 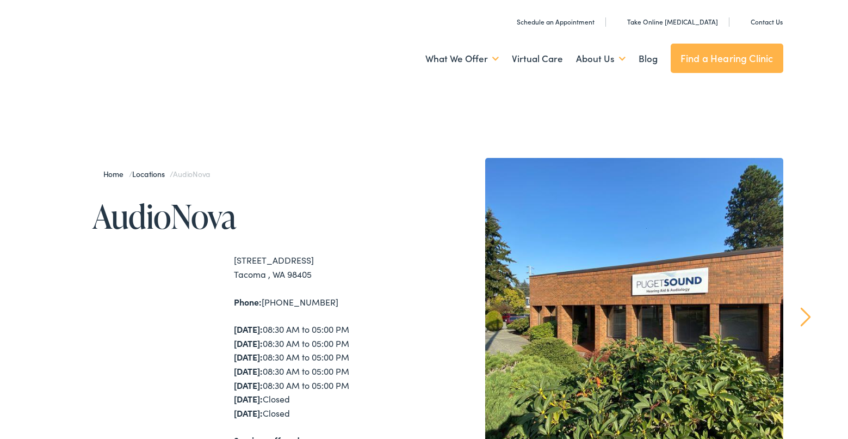 I want to click on a: Blog, so click(x=648, y=59).